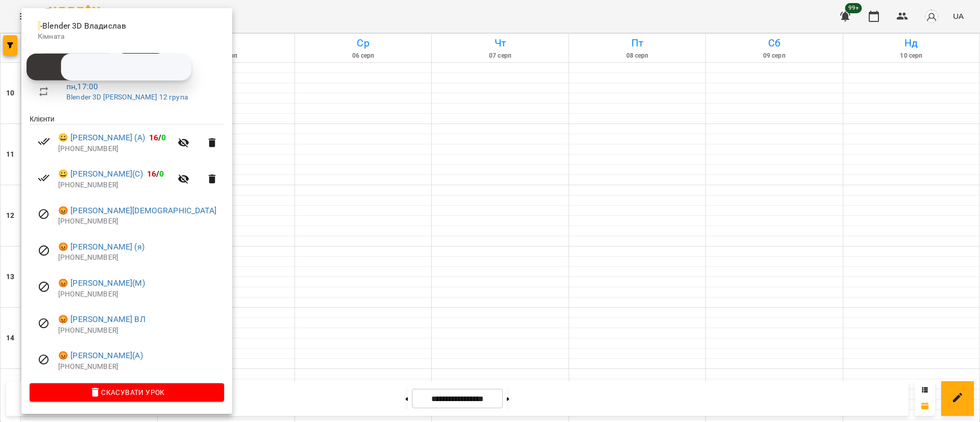 The image size is (980, 422). Describe the element at coordinates (83, 26) in the screenshot. I see `span: - Blender 3D Владислав` at that location.